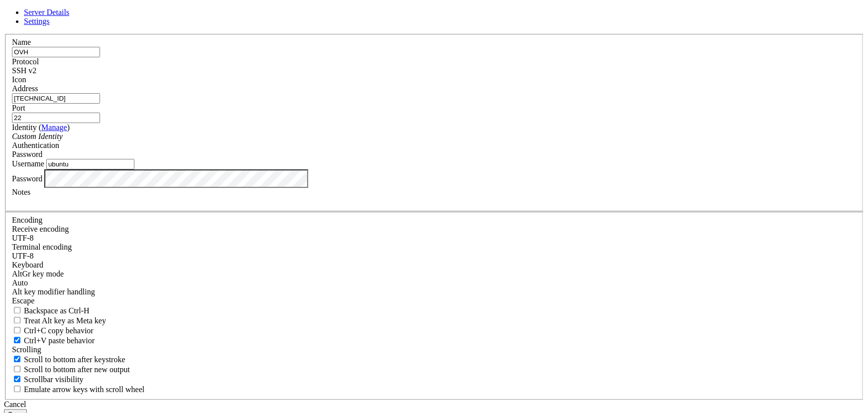  I want to click on span: Scroll to bottom after keystroke, so click(75, 359).